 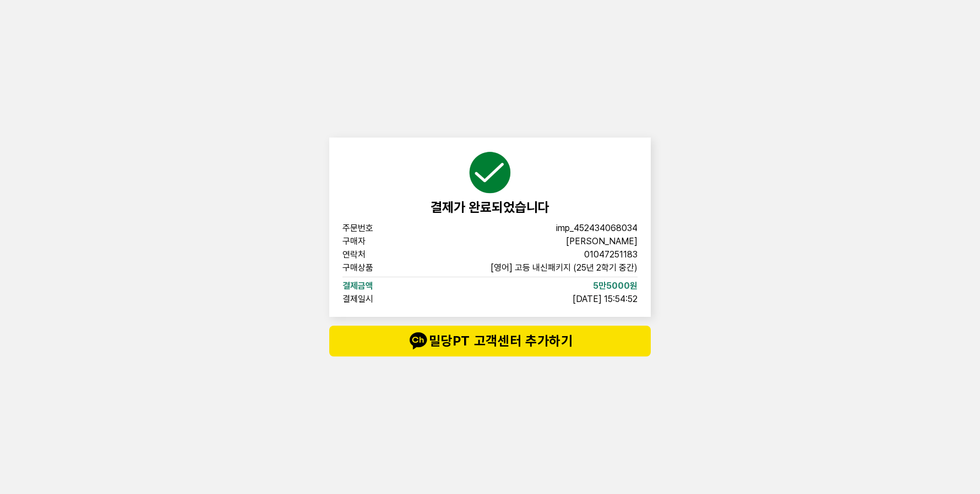 What do you see at coordinates (378, 268) in the screenshot?
I see `span: 구매상품` at bounding box center [378, 268].